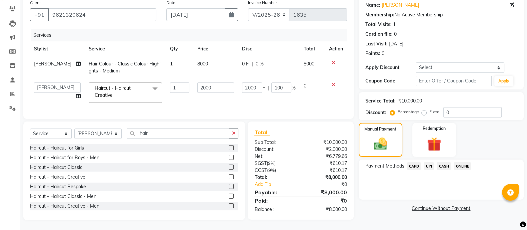 The image size is (527, 230). Describe the element at coordinates (381, 144) in the screenshot. I see `img: _cash.svg` at that location.